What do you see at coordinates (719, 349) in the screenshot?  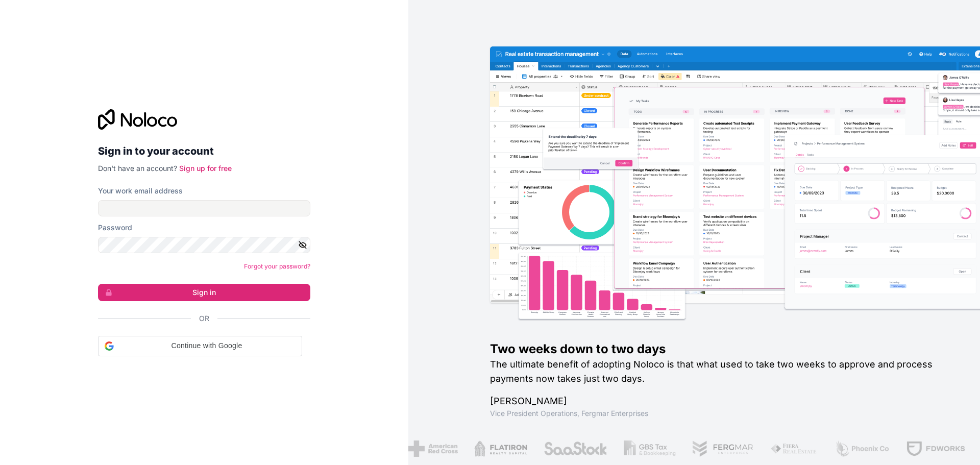 I see `h1: Two weeks down to two days` at bounding box center [719, 349].